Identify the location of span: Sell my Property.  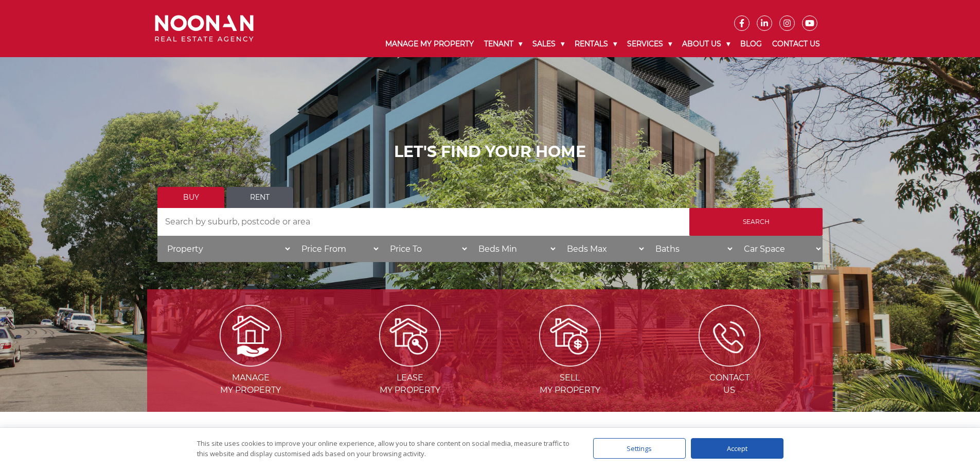
(571, 384).